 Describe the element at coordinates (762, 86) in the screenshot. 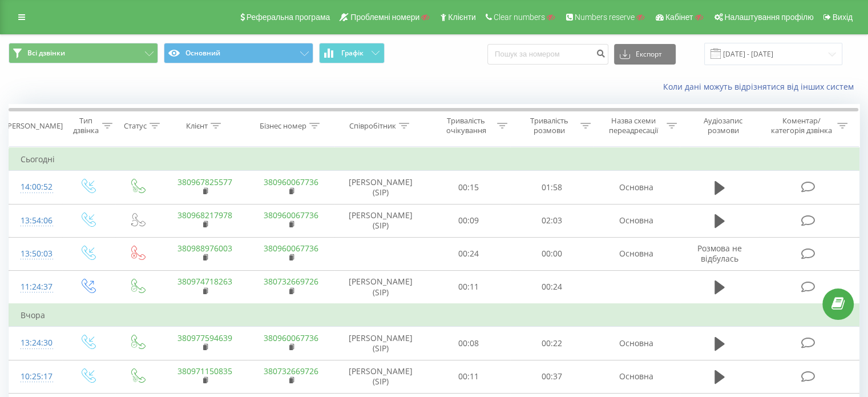

I see `a: Коли дані можуть відрізнятися вiд інших систем` at that location.